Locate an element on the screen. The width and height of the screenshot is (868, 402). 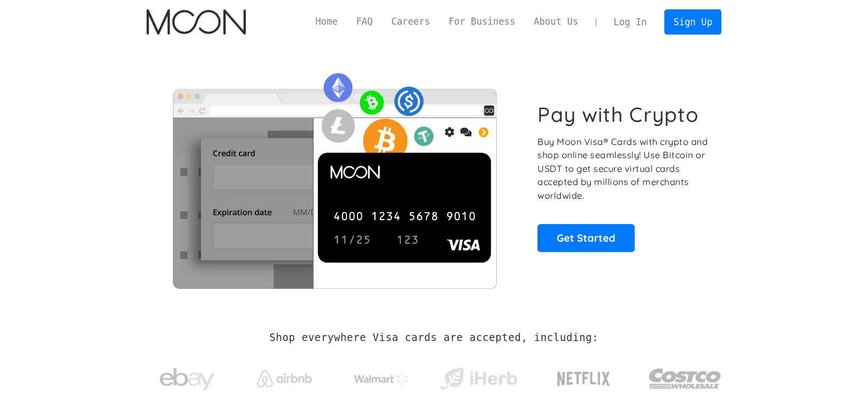
a: Walmart is located at coordinates (381, 376).